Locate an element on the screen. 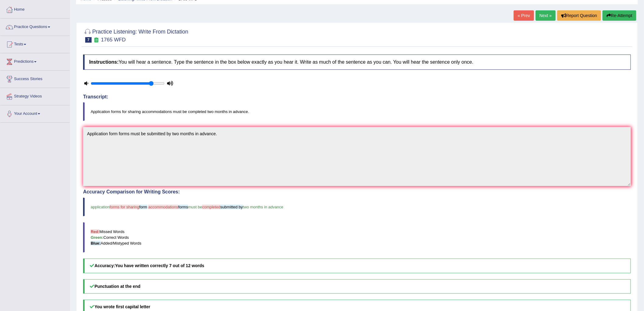 The image size is (644, 311). a: Your Account is located at coordinates (35, 113).